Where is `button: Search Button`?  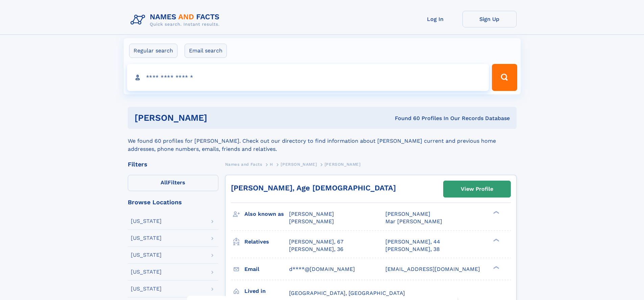 button: Search Button is located at coordinates (504, 77).